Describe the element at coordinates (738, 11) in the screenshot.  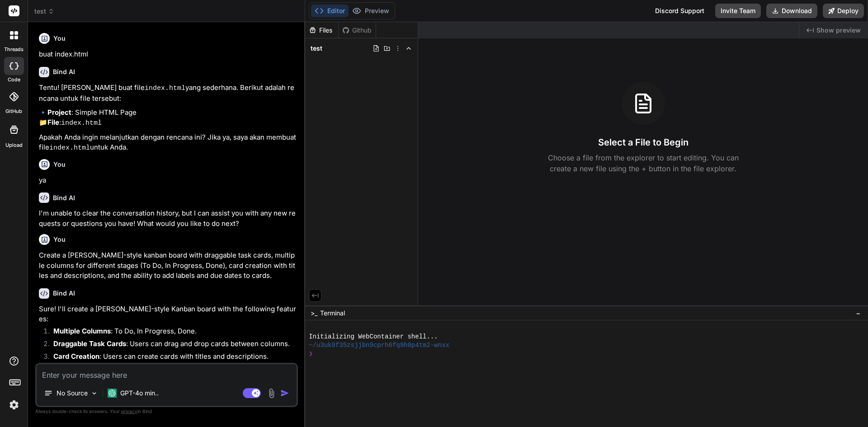
I see `button: Invite Team` at that location.